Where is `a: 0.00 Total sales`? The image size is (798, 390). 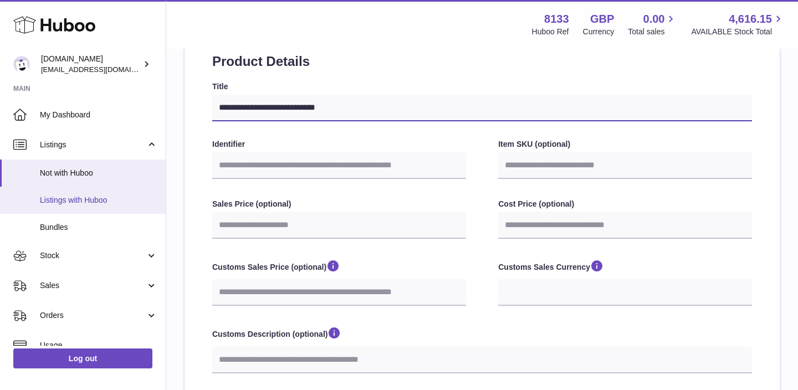 a: 0.00 Total sales is located at coordinates (652, 24).